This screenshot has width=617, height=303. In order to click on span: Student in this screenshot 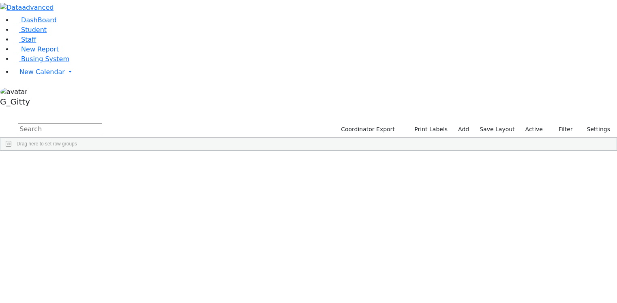, I will do `click(34, 30)`.